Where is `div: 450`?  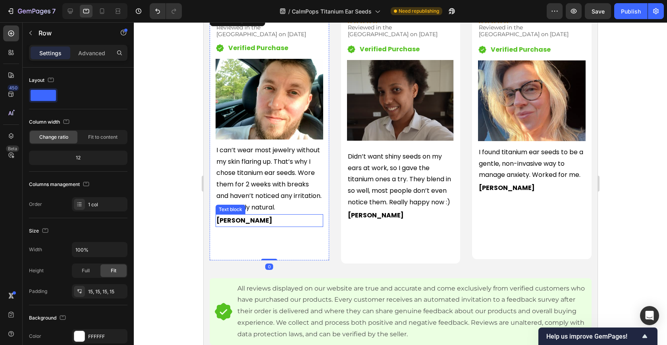
div: 450 is located at coordinates (13, 88).